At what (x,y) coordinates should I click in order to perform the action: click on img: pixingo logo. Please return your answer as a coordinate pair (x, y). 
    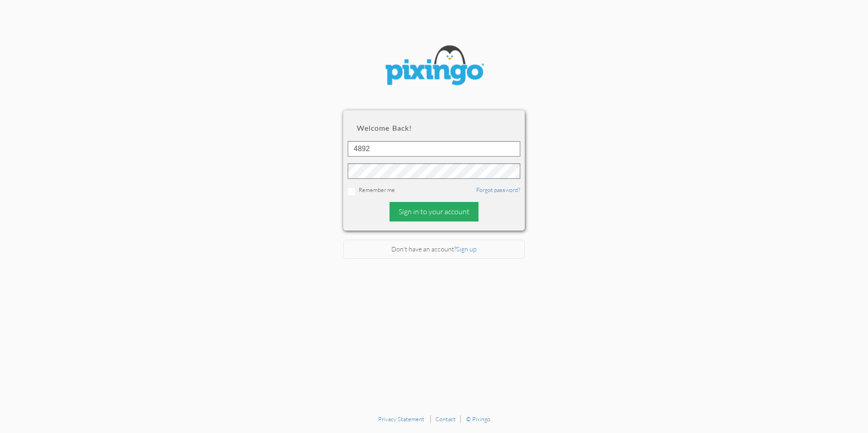
    Looking at the image, I should click on (434, 66).